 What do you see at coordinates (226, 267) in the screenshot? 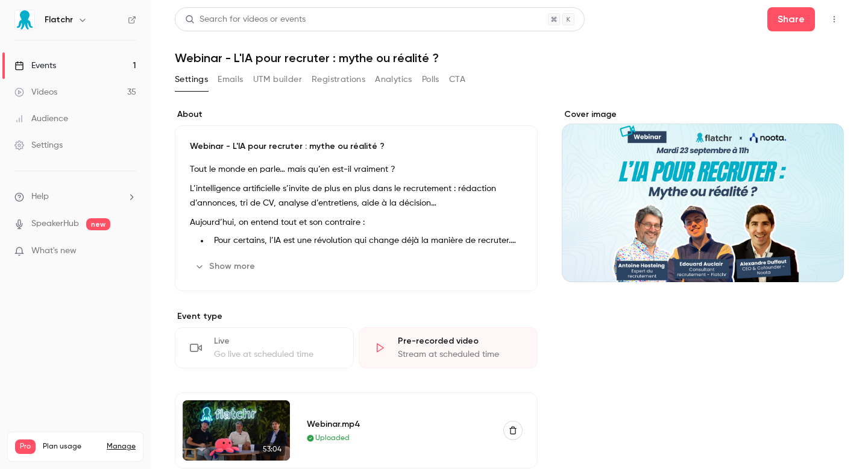
I see `button: Show more` at bounding box center [226, 267].